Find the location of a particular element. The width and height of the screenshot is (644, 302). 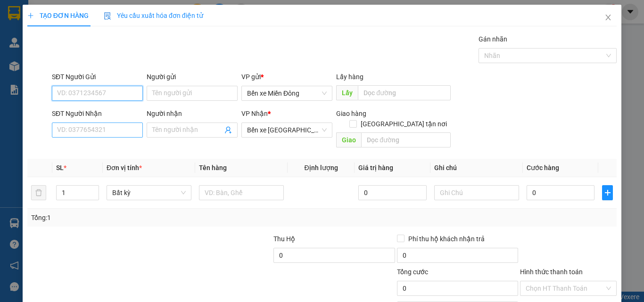

div: Tổng: 1 is located at coordinates (140, 217).